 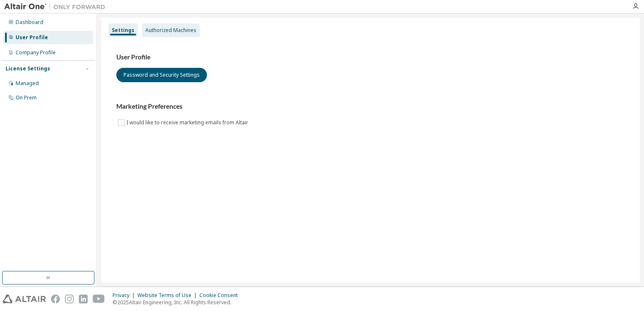 I want to click on img: linkedin.svg, so click(x=83, y=299).